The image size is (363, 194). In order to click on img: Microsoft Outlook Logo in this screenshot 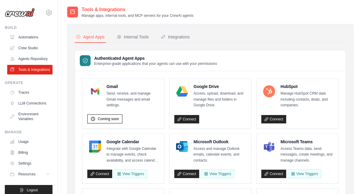, I will do `click(182, 147)`.